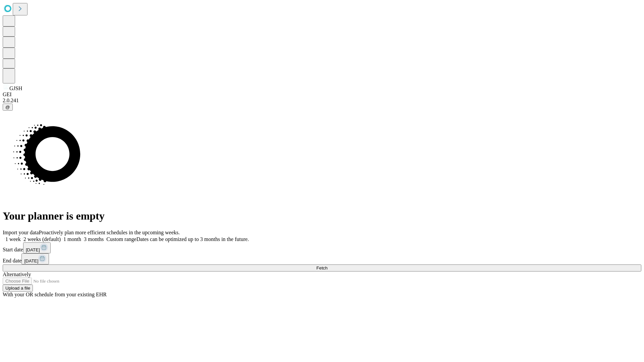 This screenshot has width=644, height=362. I want to click on span: Dates can be optimized up to 3 months in the future., so click(193, 239).